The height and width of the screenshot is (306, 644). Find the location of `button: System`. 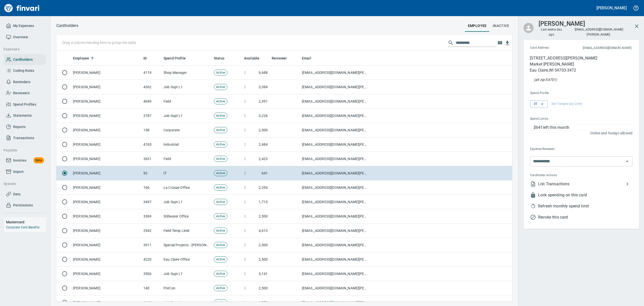

button: System is located at coordinates (22, 184).